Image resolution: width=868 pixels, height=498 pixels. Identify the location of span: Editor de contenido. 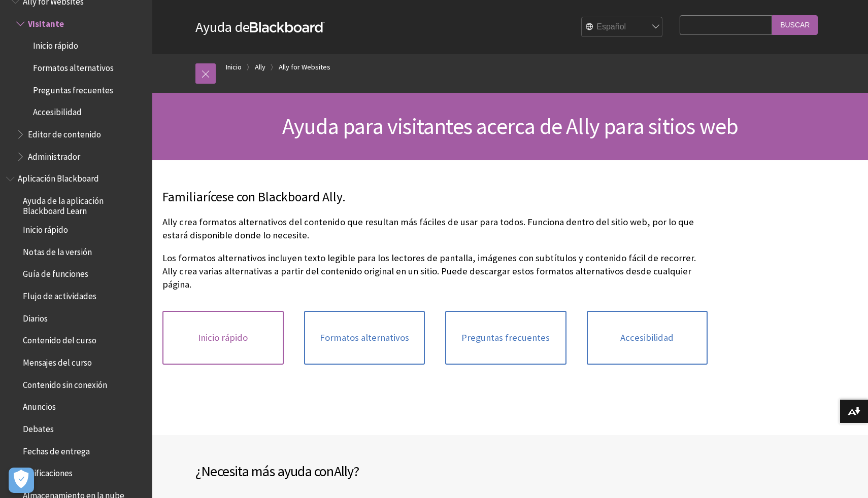
(64, 132).